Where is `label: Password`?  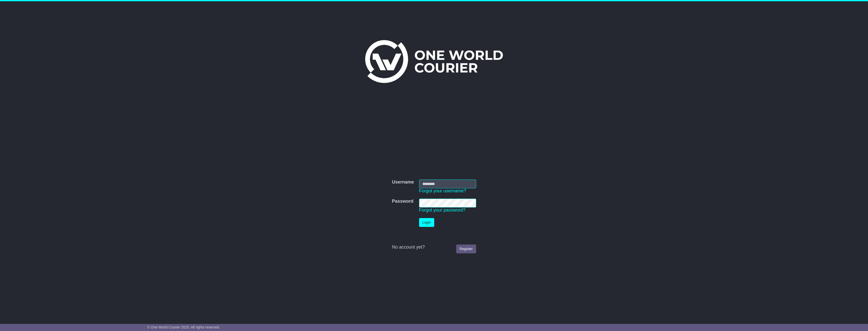
label: Password is located at coordinates (403, 201).